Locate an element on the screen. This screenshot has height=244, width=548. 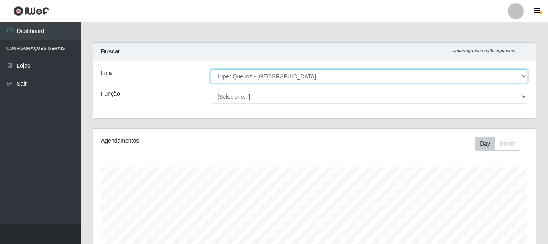
div: First group is located at coordinates (498, 144).